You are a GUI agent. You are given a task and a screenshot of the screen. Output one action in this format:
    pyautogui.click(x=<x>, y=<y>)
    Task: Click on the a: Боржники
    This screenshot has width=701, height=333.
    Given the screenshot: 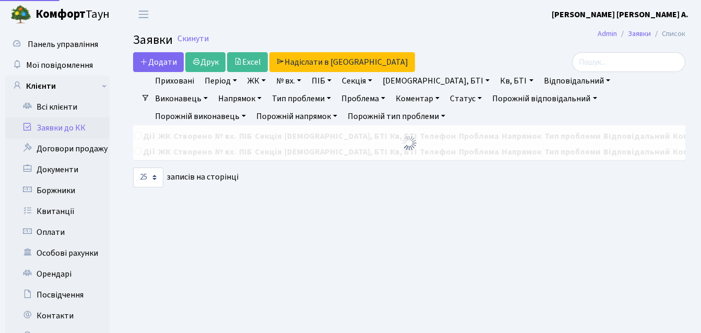 What is the action you would take?
    pyautogui.click(x=57, y=190)
    